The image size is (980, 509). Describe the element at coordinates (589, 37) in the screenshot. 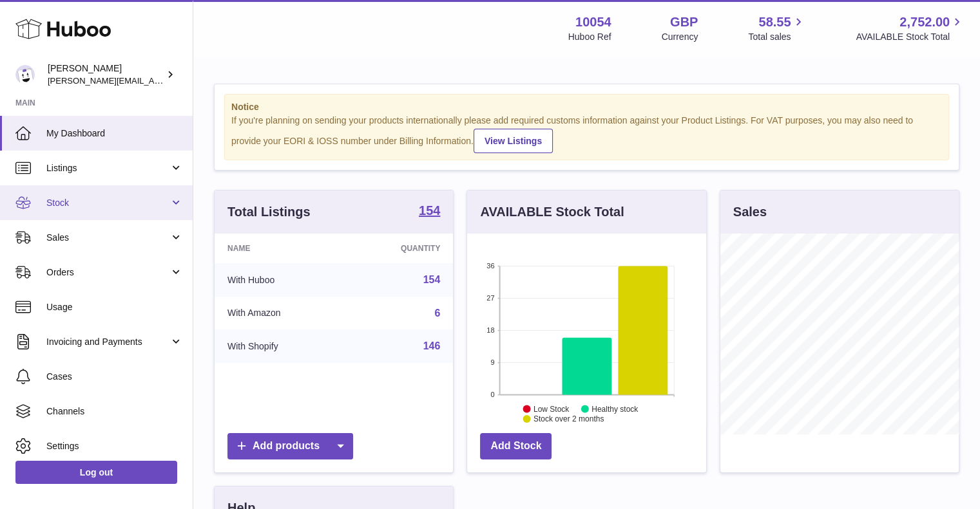

I see `div: Huboo Ref` at that location.